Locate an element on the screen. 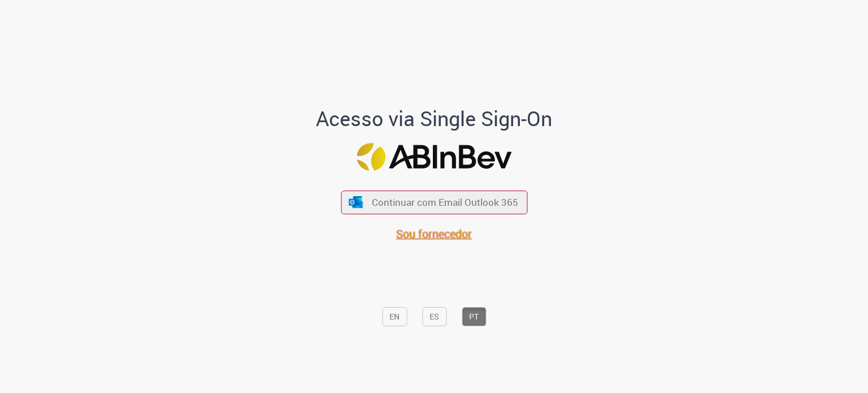  button: ES is located at coordinates (434, 316).